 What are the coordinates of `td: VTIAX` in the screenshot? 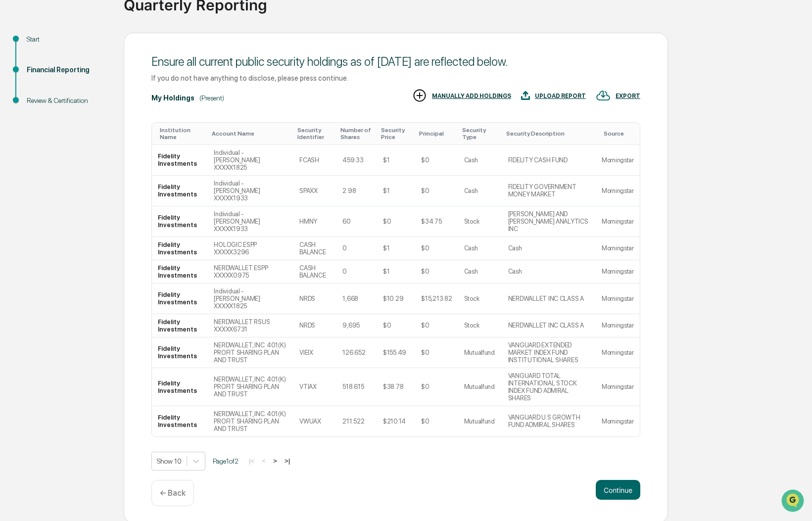 It's located at (315, 387).